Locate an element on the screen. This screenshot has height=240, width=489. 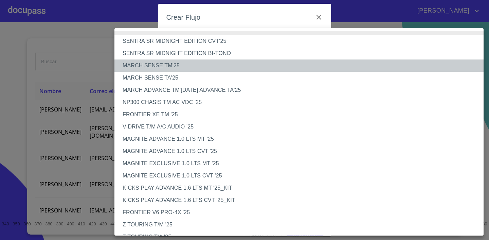
li: NP300 CHASIS TM AC VDC '25 is located at coordinates (299, 102).